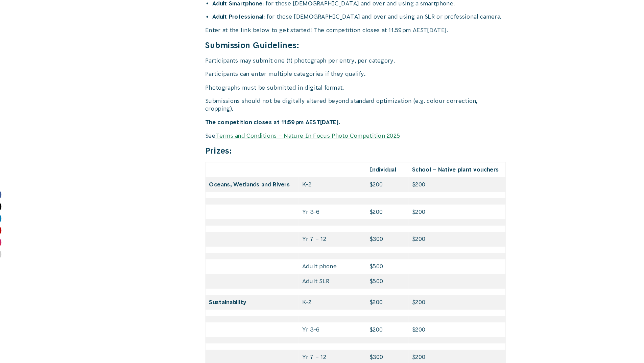 Image resolution: width=644 pixels, height=363 pixels. What do you see at coordinates (330, 271) in the screenshot?
I see `td: Adult SLR` at bounding box center [330, 271].